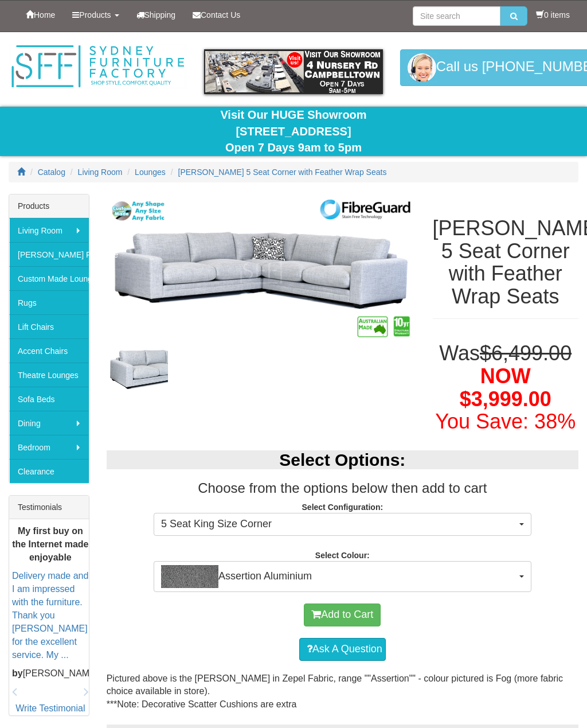 The image size is (587, 728). I want to click on span: Lounges, so click(151, 172).